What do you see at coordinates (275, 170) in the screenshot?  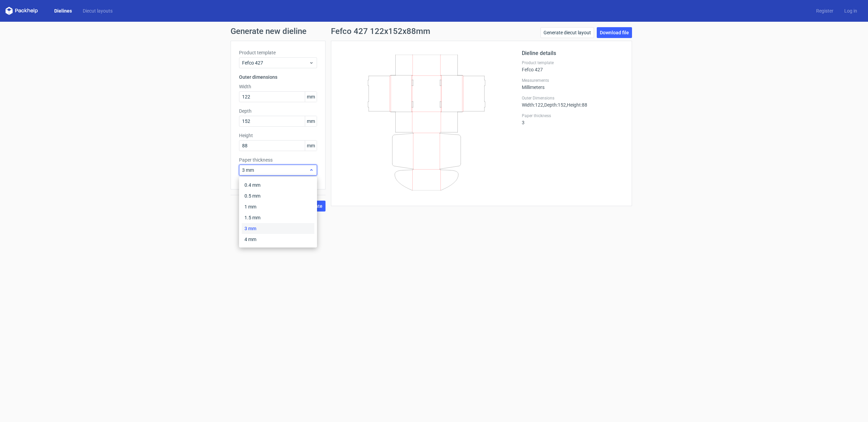 I see `span: 3 mm` at bounding box center [275, 170].